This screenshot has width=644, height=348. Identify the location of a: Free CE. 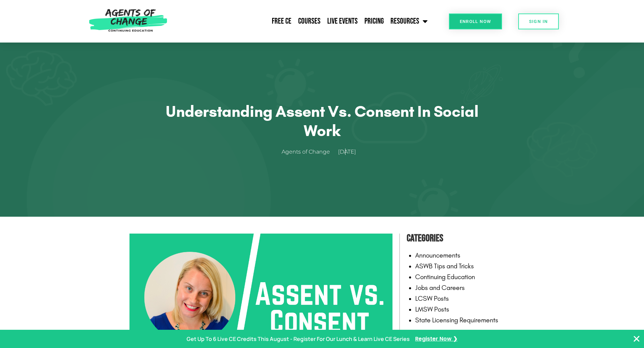
(281, 21).